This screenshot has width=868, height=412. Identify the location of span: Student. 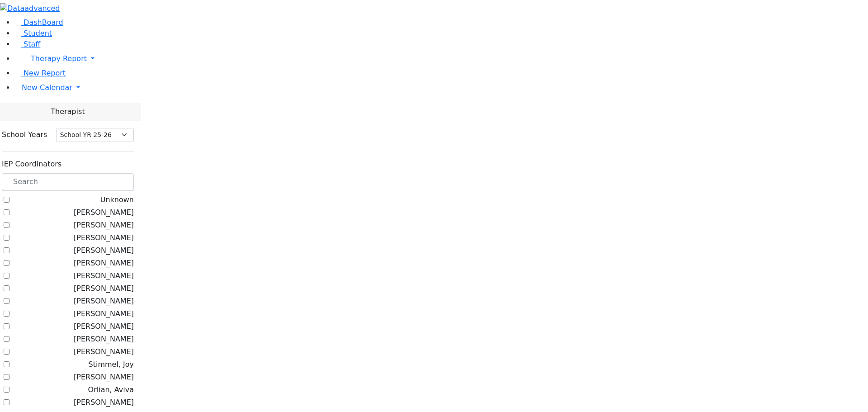
(37, 33).